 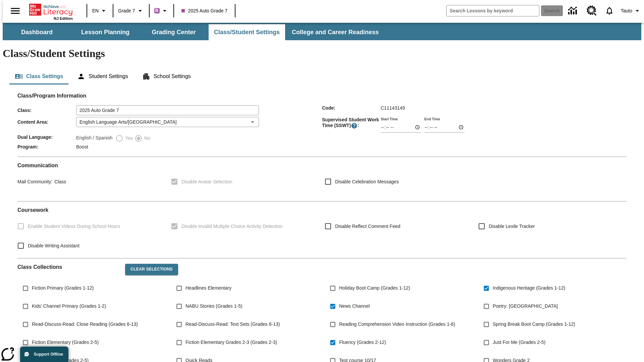 What do you see at coordinates (37, 32) in the screenshot?
I see `button: Dashboard` at bounding box center [37, 32].